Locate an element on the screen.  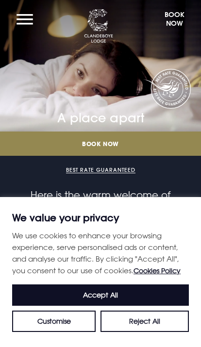
p: We value your privacy is located at coordinates (100, 218).